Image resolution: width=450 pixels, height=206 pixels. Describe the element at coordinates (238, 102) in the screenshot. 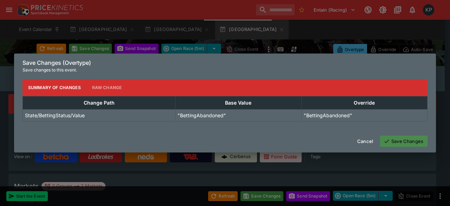

I see `th: Base Value` at that location.